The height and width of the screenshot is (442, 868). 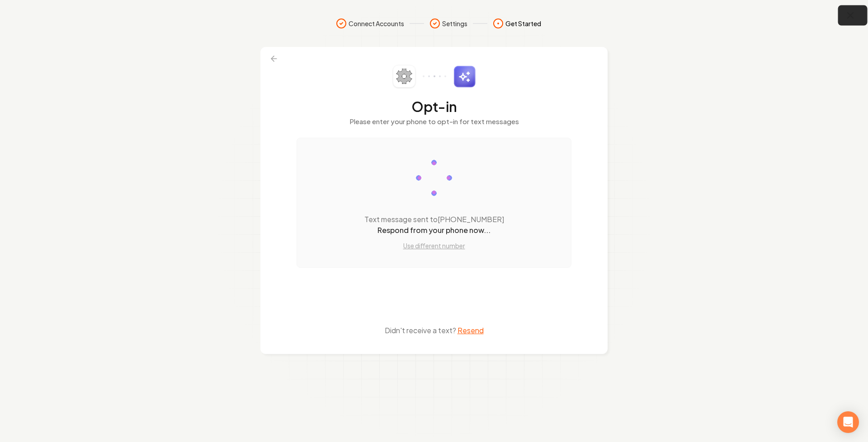 What do you see at coordinates (455, 24) in the screenshot?
I see `span: Settings` at bounding box center [455, 24].